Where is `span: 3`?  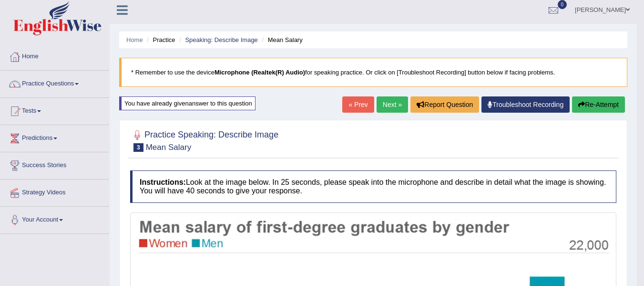
span: 3 is located at coordinates (138, 148).